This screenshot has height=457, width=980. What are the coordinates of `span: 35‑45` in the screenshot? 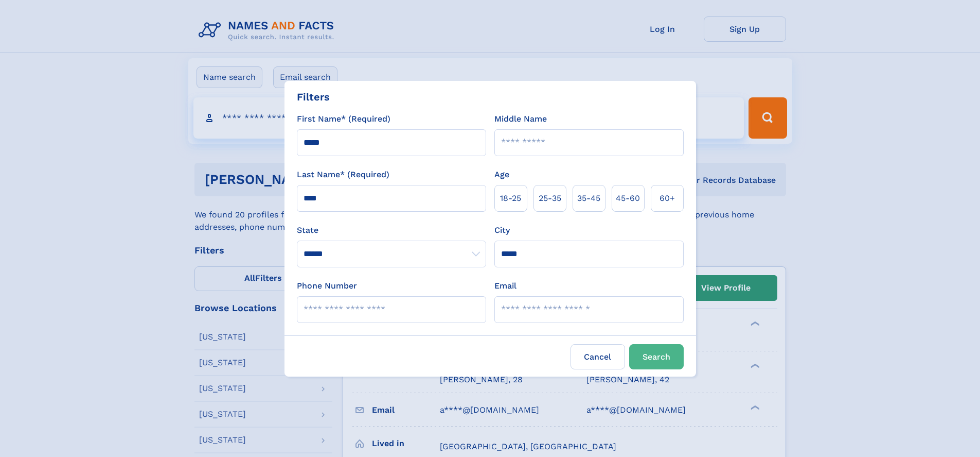 It's located at (588, 198).